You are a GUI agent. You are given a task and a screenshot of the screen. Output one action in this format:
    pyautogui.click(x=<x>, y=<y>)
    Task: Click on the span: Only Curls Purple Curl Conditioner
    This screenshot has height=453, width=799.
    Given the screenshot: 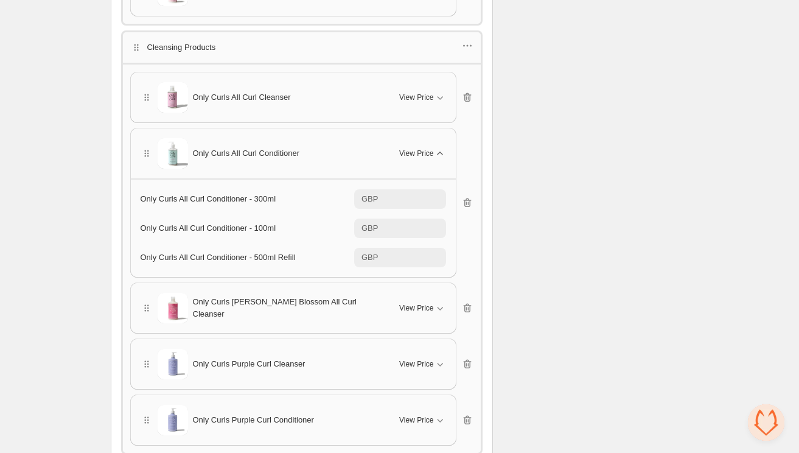 What is the action you would take?
    pyautogui.click(x=253, y=420)
    